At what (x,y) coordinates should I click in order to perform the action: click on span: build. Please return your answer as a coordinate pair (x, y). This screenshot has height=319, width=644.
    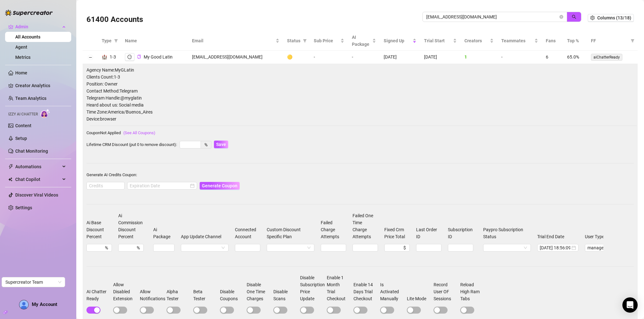
    Looking at the image, I should click on (5, 312).